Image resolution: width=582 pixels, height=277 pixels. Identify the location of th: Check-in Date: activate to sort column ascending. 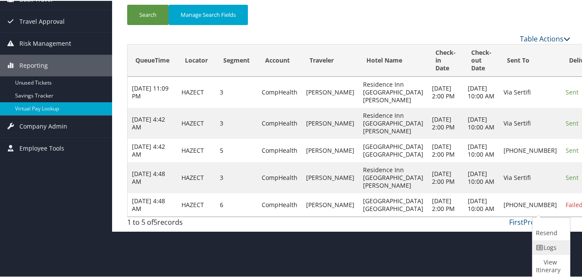
(445, 59).